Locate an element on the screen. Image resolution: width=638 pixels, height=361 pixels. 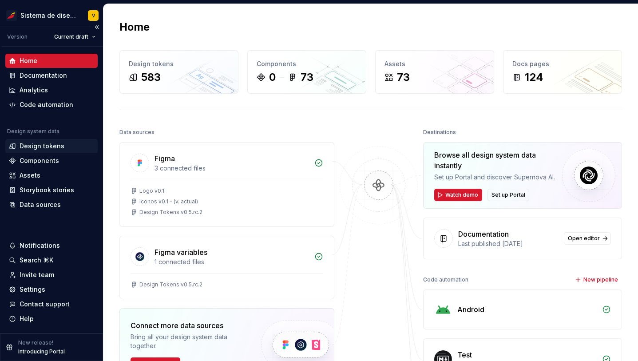
button: Set up Portal is located at coordinates (508, 195).